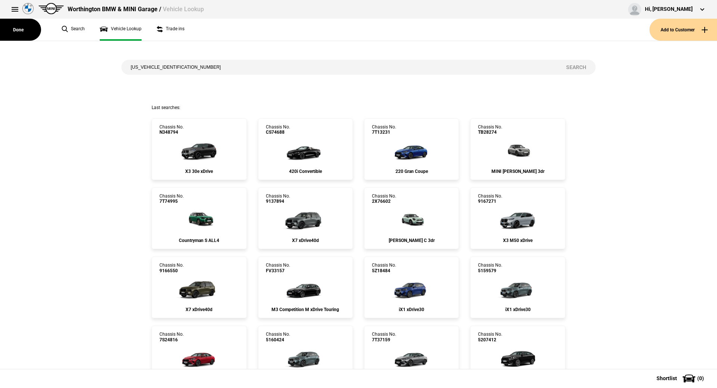  Describe the element at coordinates (171, 201) in the screenshot. I see `span: 7T74995` at that location.